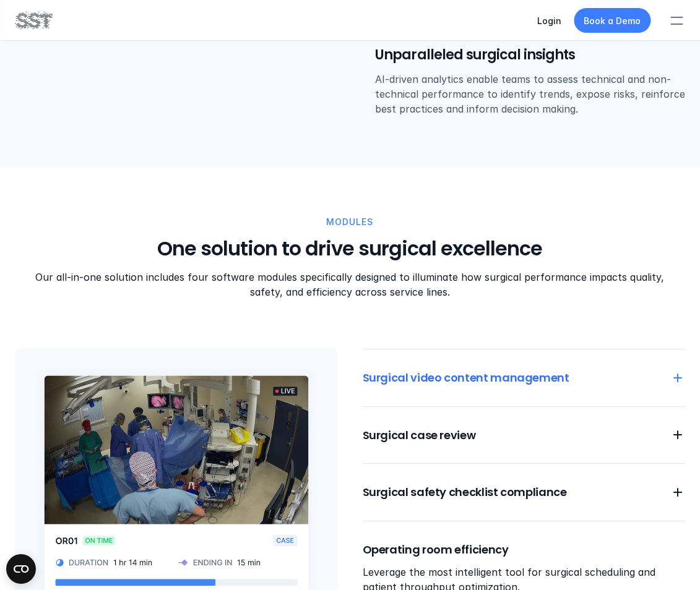 This screenshot has height=590, width=700. I want to click on p: MODULES, so click(349, 222).